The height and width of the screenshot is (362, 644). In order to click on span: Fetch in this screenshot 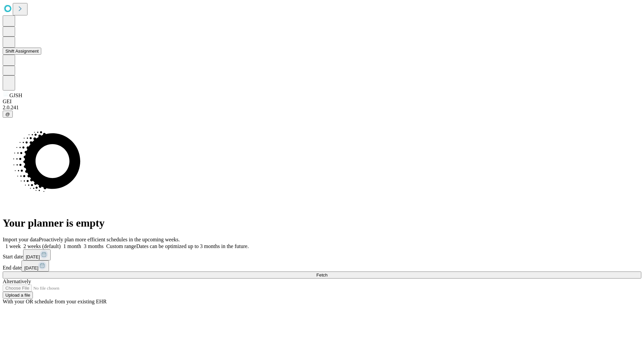, I will do `click(322, 275)`.